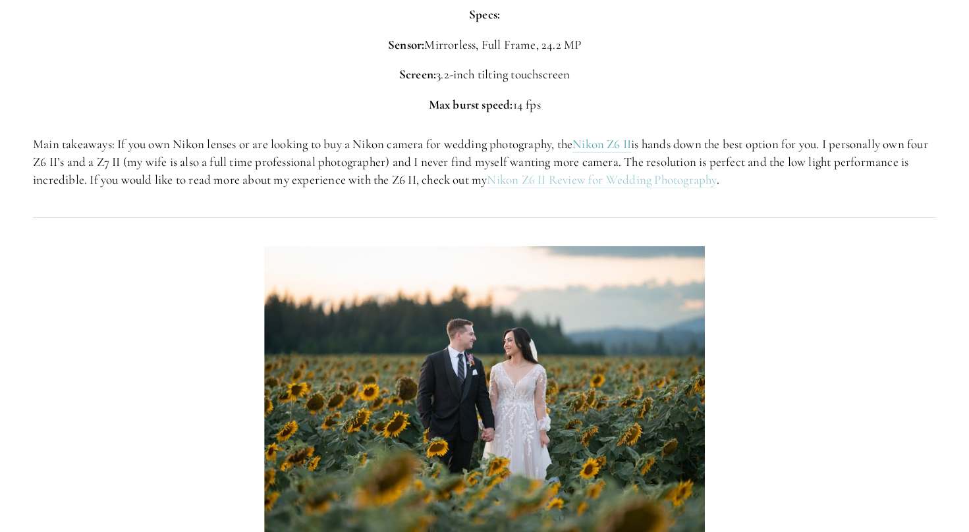 The width and height of the screenshot is (969, 532). I want to click on strong: Screen:, so click(418, 74).